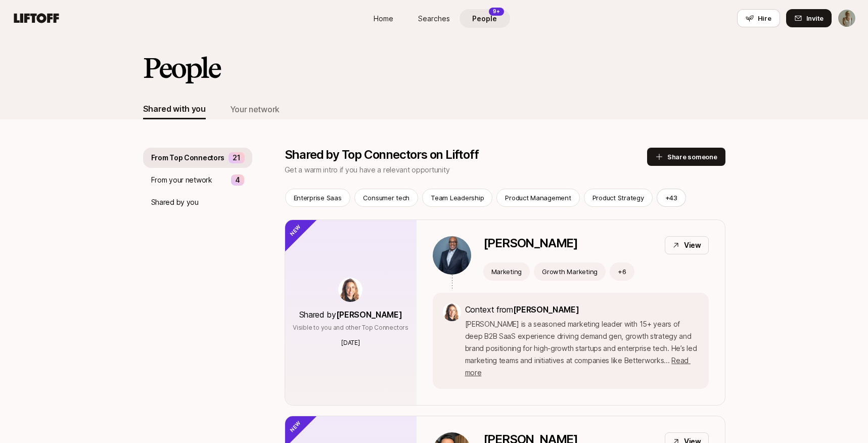  Describe the element at coordinates (687, 157) in the screenshot. I see `button: Share someone` at that location.